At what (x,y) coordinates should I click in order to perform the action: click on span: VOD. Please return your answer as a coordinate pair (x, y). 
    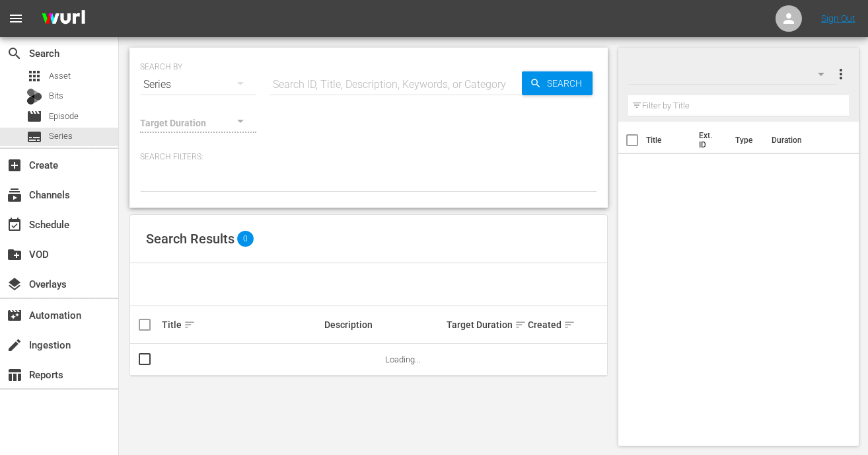
    Looking at the image, I should click on (14, 255).